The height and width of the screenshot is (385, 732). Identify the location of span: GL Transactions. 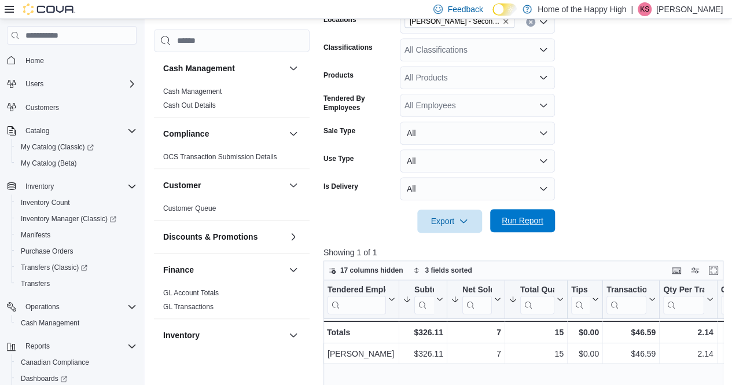
(188, 307).